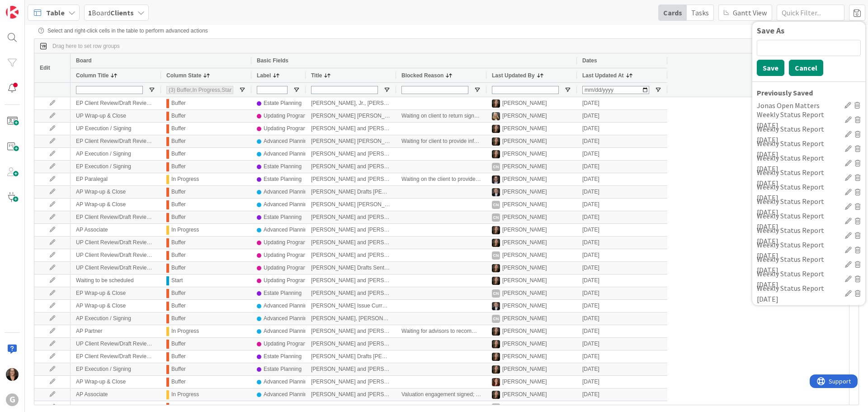 The image size is (868, 412). What do you see at coordinates (809, 92) in the screenshot?
I see `div: Previously Saved` at bounding box center [809, 92].